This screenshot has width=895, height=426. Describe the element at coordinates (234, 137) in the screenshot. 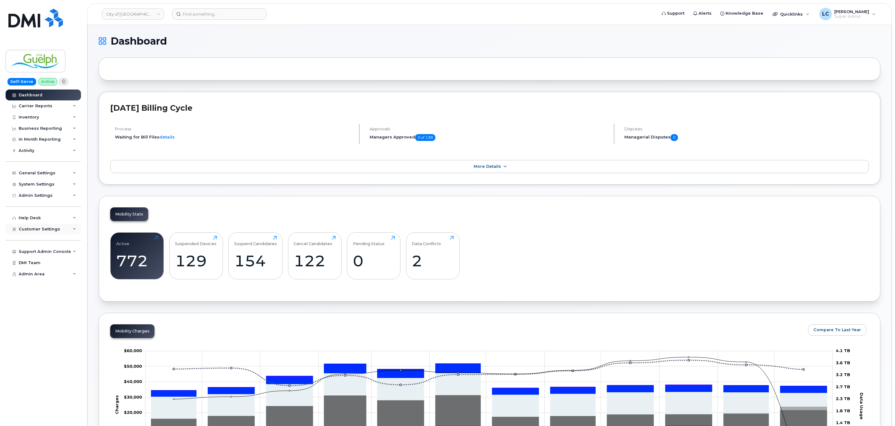

I see `li: Waiting for Bill Files` at that location.